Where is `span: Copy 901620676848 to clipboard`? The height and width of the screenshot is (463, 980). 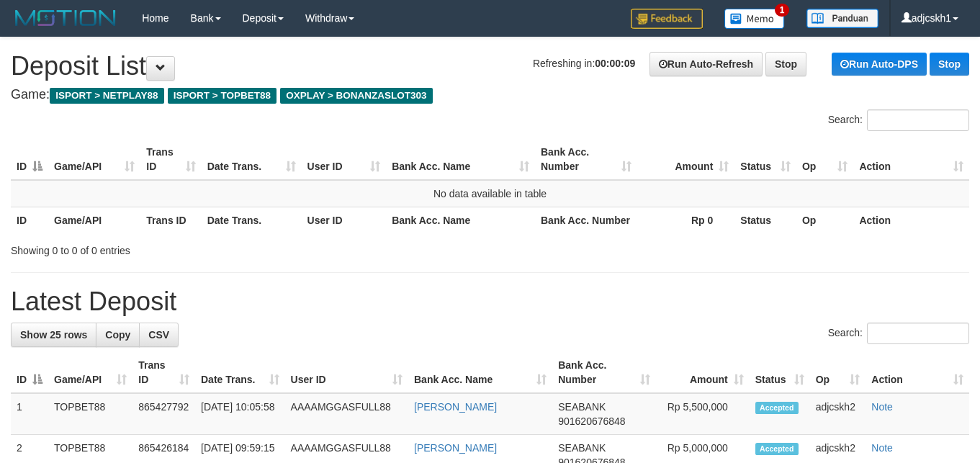 span: Copy 901620676848 to clipboard is located at coordinates (591, 420).